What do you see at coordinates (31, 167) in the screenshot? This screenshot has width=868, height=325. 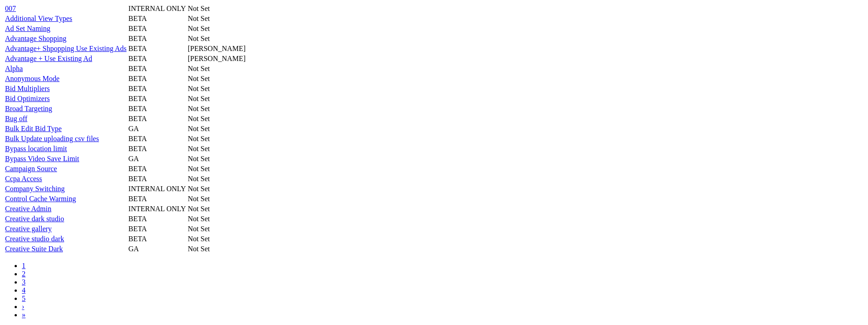 I see `a: Campaign Source` at bounding box center [31, 167].